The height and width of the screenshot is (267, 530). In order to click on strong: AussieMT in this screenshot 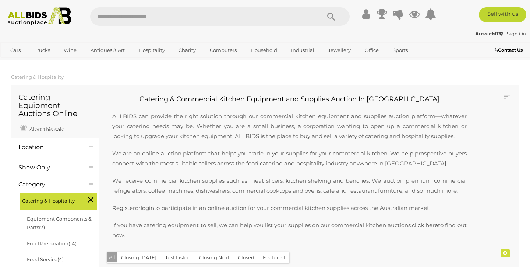, I will do `click(489, 33)`.